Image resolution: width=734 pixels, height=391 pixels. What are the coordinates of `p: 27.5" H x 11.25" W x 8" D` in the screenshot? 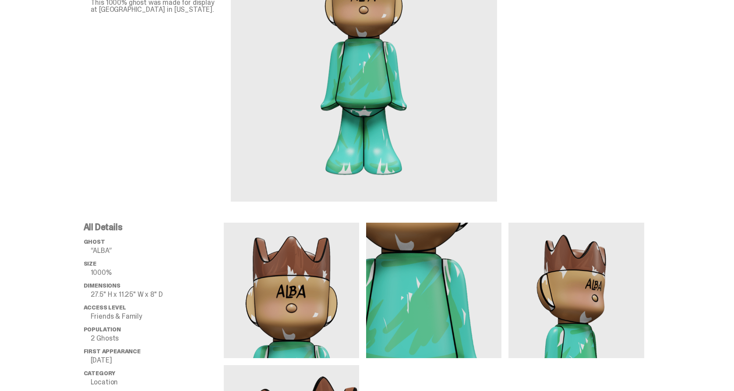 It's located at (157, 294).